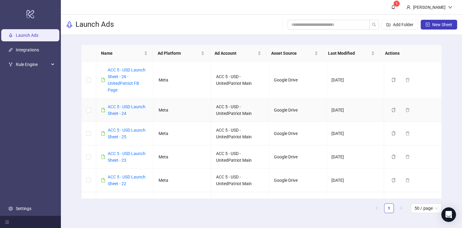 The image size is (462, 228). Describe the element at coordinates (27, 35) in the screenshot. I see `a: Launch Ads` at that location.